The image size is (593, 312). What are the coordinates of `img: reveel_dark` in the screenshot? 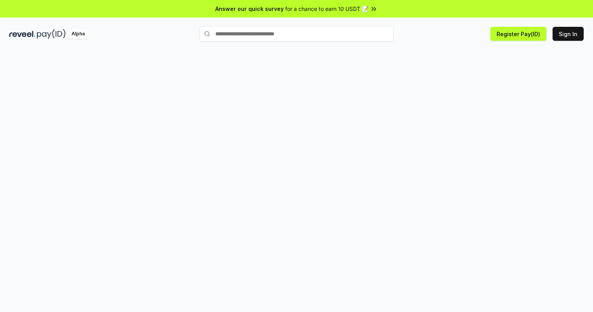 It's located at (22, 34).